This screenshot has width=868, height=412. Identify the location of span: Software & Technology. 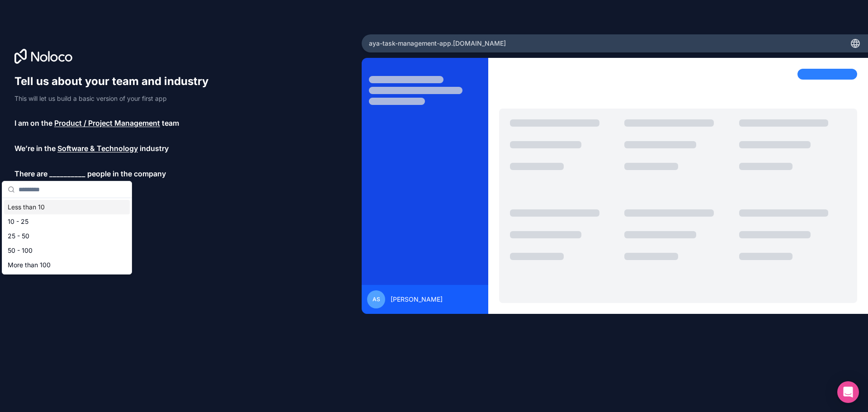
(97, 149).